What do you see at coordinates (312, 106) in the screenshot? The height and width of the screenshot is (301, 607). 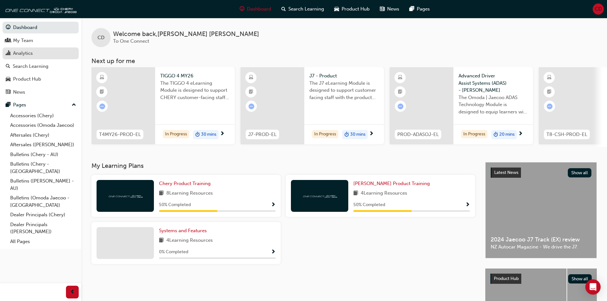 I see `a: J7-PROD-ELJ7 - ProductThe J7 eLearning Module is designed to support customer facing staff with t...` at bounding box center [312, 106].